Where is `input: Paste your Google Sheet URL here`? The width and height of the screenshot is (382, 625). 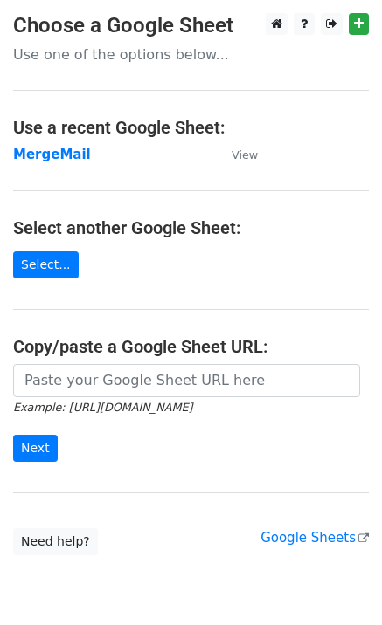
input: Paste your Google Sheet URL here is located at coordinates (186, 381).